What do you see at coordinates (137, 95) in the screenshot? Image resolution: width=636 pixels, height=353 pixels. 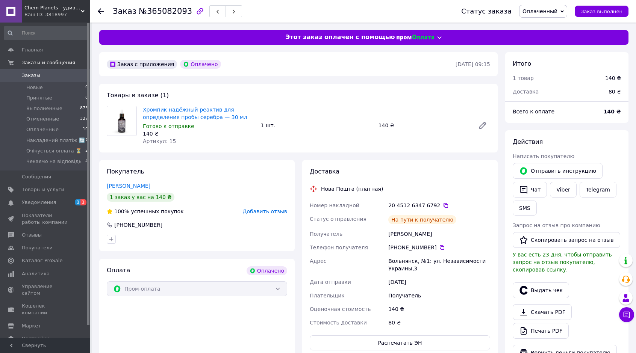 I see `span: Товары в заказе (1)` at bounding box center [137, 95].